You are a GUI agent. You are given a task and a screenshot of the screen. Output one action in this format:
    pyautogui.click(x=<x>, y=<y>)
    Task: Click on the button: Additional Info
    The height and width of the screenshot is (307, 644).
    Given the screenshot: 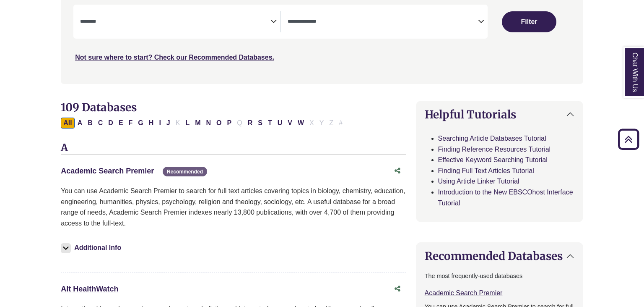 What is the action you would take?
    pyautogui.click(x=92, y=248)
    